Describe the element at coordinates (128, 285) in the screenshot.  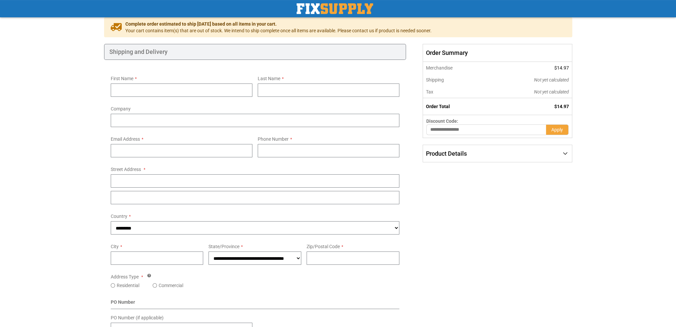
I see `label: Residential` at that location.